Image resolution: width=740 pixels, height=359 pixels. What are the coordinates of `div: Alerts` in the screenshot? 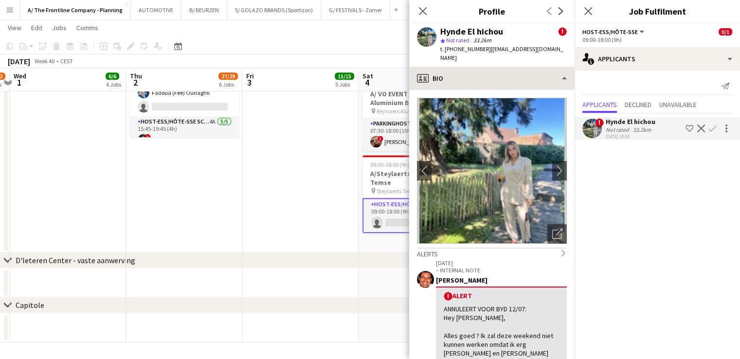 It's located at (492, 253).